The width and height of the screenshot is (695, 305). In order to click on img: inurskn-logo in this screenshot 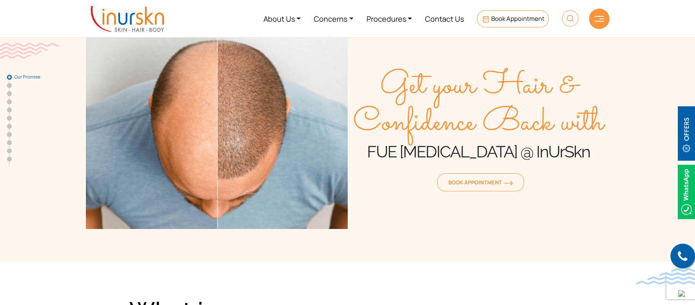, I will do `click(127, 19)`.